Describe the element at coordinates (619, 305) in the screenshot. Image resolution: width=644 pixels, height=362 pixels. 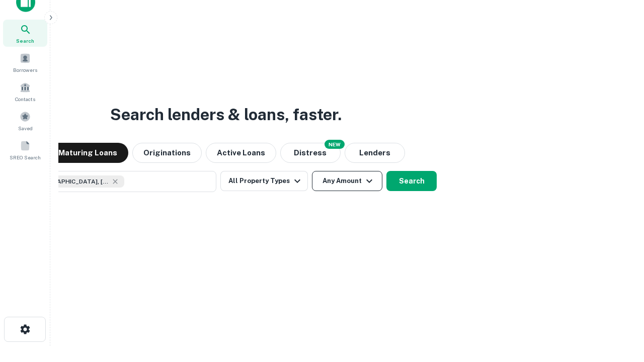
I see `div: Chat Widget` at that location.